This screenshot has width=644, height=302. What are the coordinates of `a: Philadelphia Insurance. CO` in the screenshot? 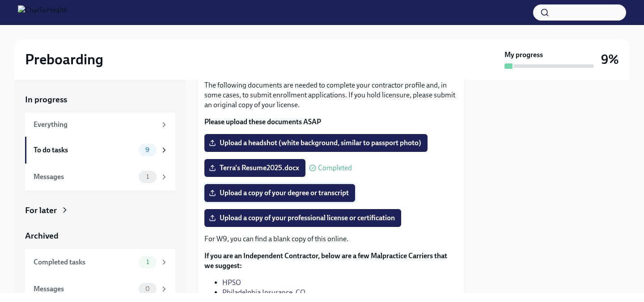 It's located at (264, 292).